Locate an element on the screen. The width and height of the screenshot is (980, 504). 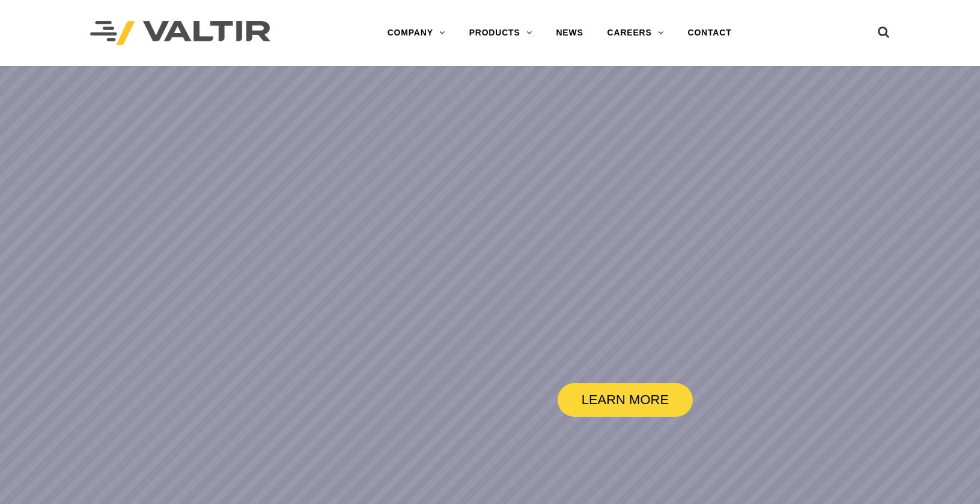
a: PRODUCTS is located at coordinates (501, 33).